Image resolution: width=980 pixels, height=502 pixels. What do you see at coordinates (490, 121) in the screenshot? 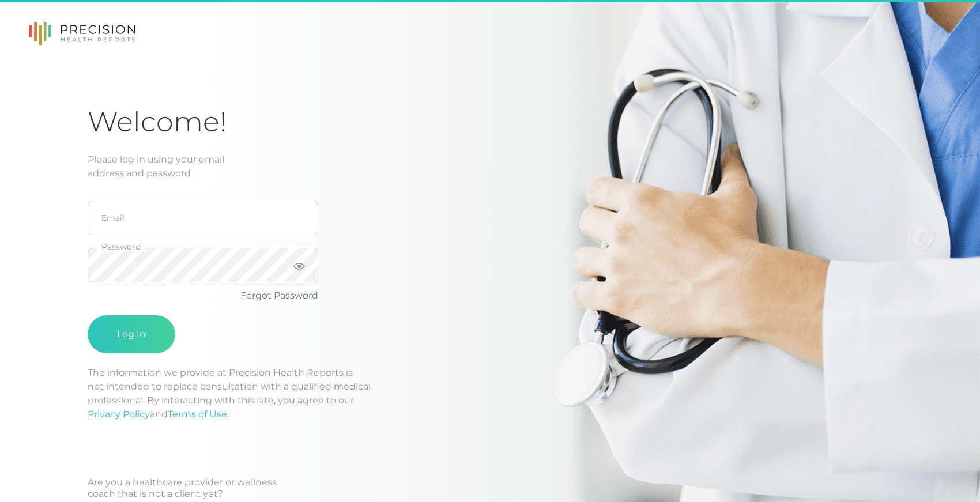
I see `h1: Welcome!` at bounding box center [490, 121].